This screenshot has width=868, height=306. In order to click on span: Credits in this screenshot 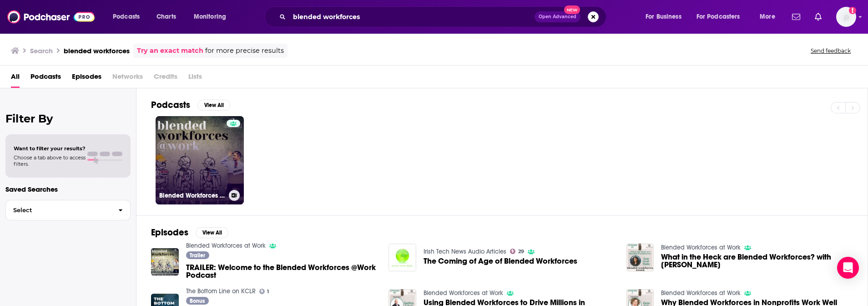, I will do `click(165, 78)`.